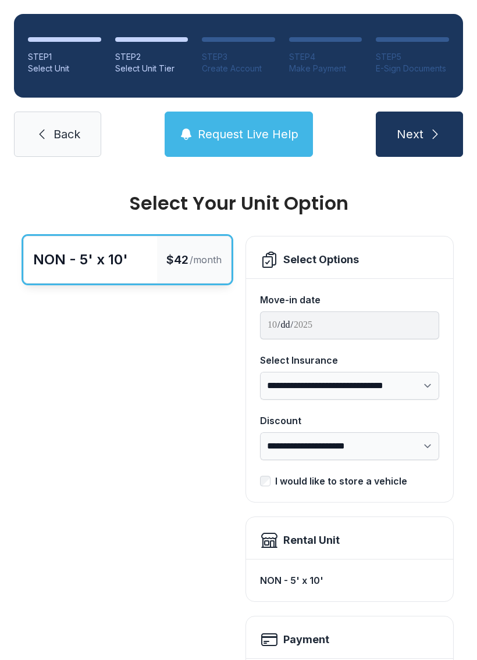  Describe the element at coordinates (65, 57) in the screenshot. I see `div: STEP 1` at that location.